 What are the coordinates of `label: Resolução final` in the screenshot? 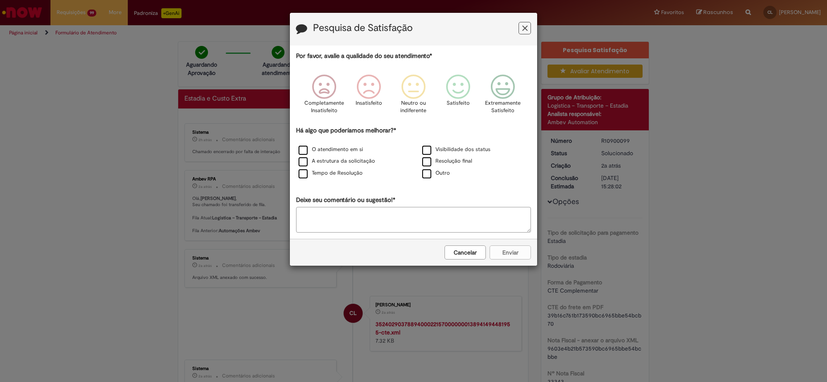 It's located at (447, 161).